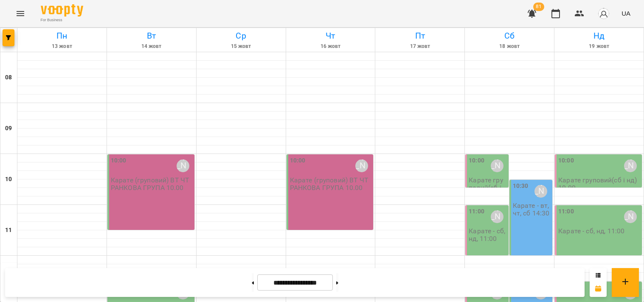 The image size is (644, 302). Describe the element at coordinates (8, 128) in the screenshot. I see `h6: 09` at that location.